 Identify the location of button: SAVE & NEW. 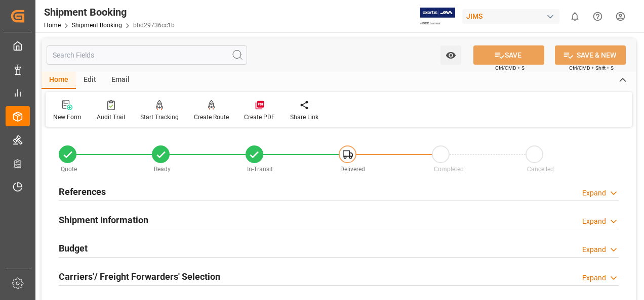
(590, 55).